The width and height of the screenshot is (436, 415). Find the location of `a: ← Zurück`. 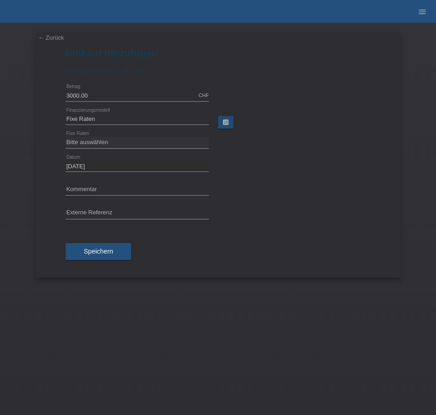

a: ← Zurück is located at coordinates (51, 37).